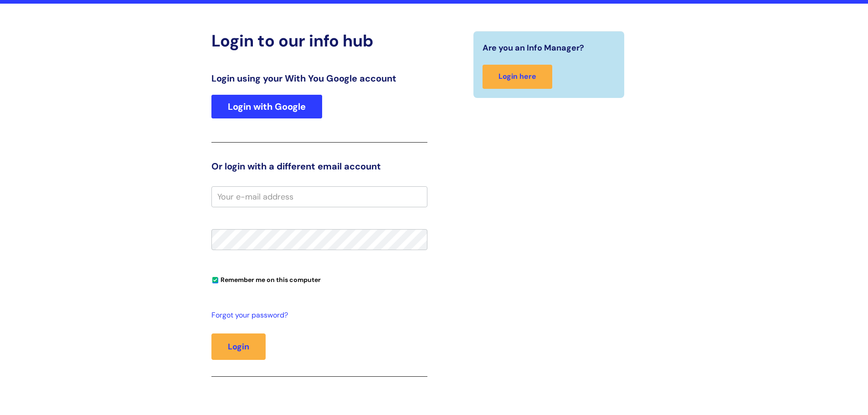 This screenshot has width=868, height=415. What do you see at coordinates (215, 280) in the screenshot?
I see `input: Remember me on this computer` at bounding box center [215, 280].